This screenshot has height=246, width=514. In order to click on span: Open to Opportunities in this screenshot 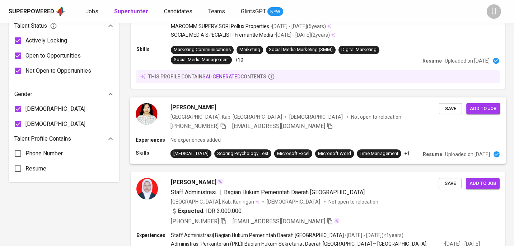, I will do `click(53, 56)`.